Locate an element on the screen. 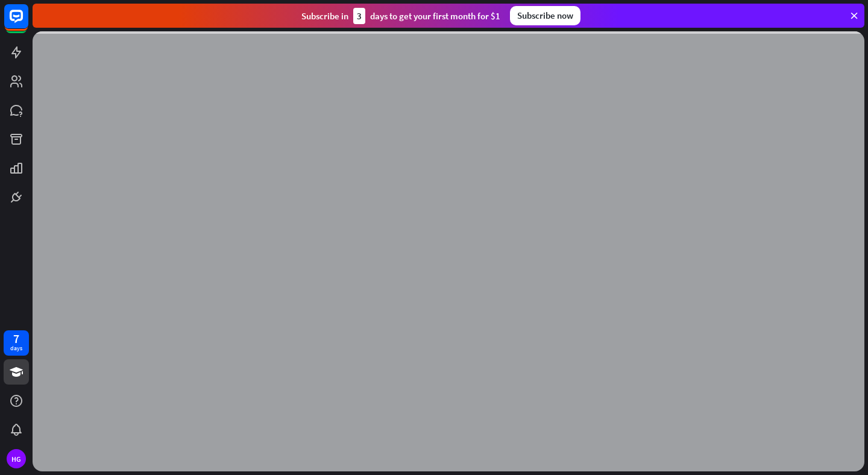 This screenshot has width=868, height=475. div: Subscribe in days to get your first month for $1 is located at coordinates (401, 16).